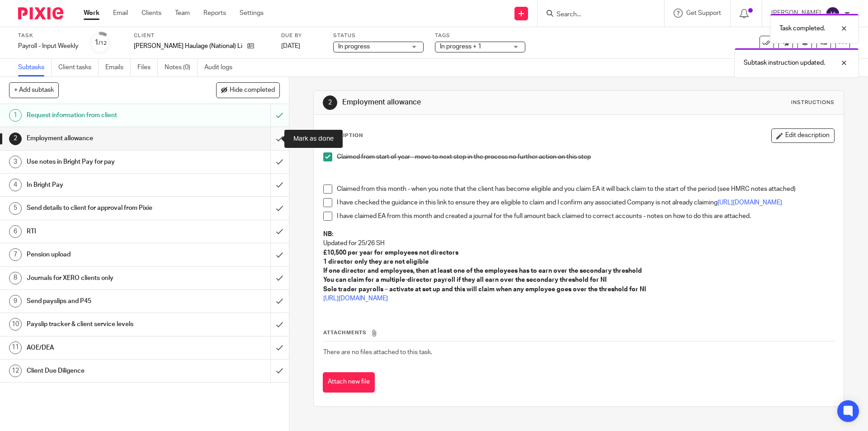  Describe the element at coordinates (215, 13) in the screenshot. I see `a: Reports` at that location.